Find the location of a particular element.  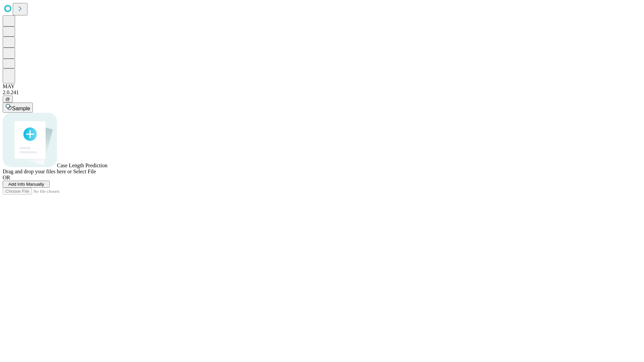

span: Select File is located at coordinates (85, 171).